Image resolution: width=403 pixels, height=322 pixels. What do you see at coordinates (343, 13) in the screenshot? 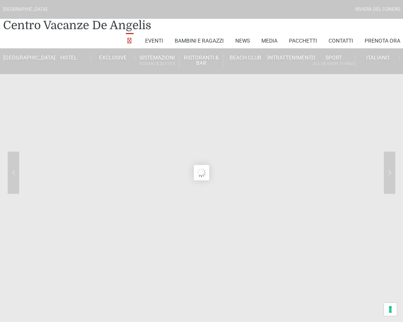
I see `li: Customer support` at bounding box center [343, 13].